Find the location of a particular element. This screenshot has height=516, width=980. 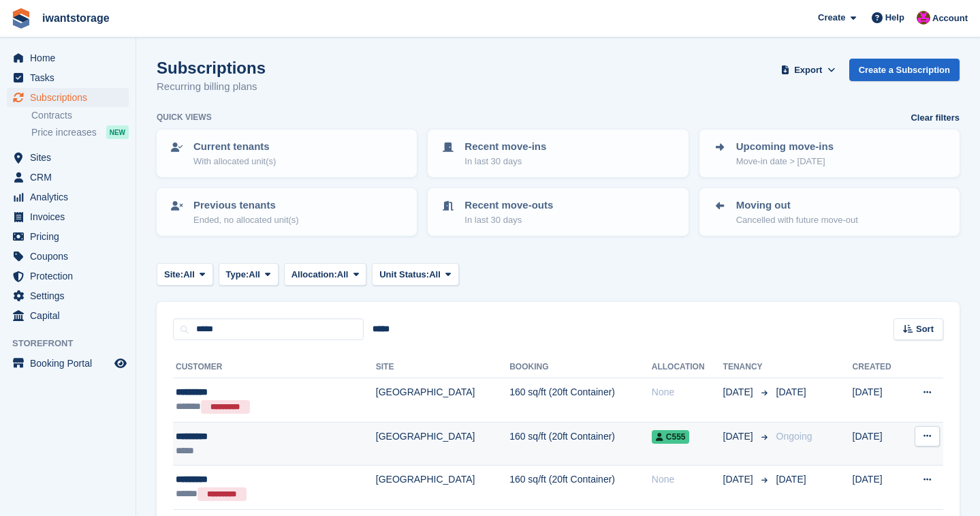

th: Allocation is located at coordinates (687, 368).